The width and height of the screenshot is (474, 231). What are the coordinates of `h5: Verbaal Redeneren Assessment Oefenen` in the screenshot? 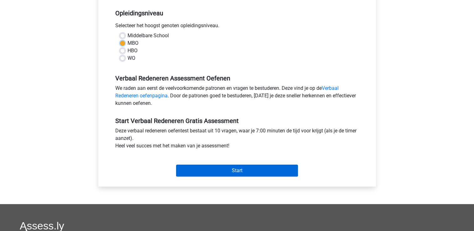 It's located at (237, 78).